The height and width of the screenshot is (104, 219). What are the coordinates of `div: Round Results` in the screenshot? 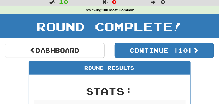 It's located at (110, 68).